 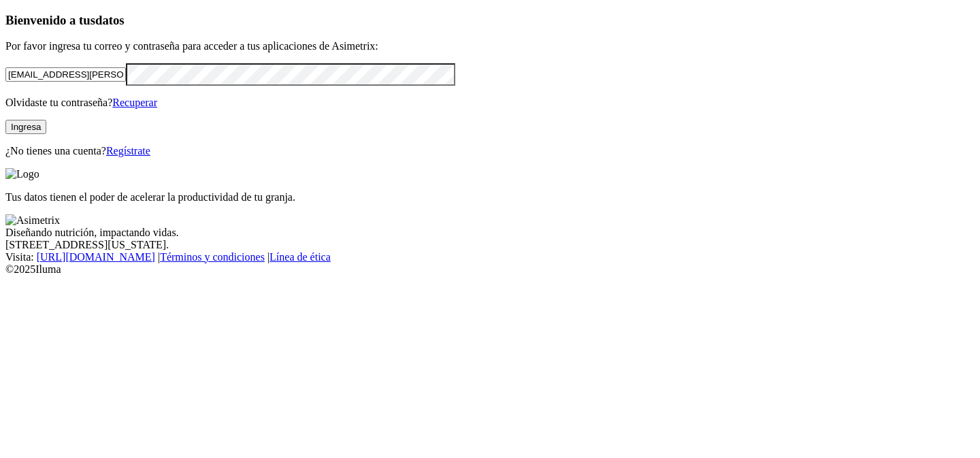 What do you see at coordinates (490, 103) in the screenshot?
I see `p: Olvidaste tu contraseña?` at bounding box center [490, 103].